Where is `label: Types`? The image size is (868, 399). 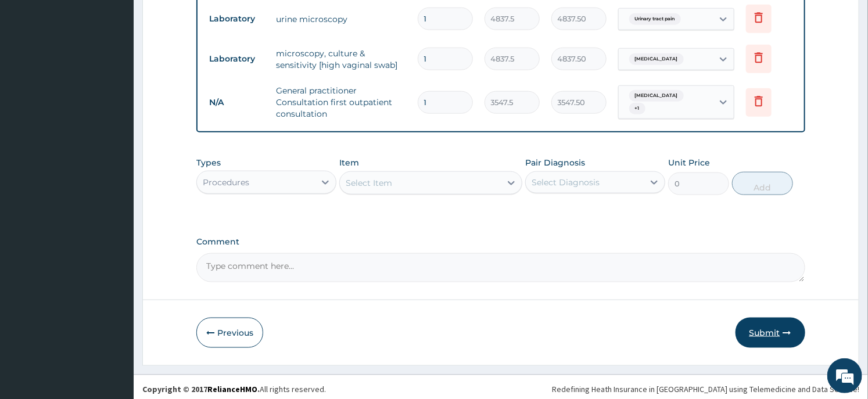
label: Types is located at coordinates (208, 163).